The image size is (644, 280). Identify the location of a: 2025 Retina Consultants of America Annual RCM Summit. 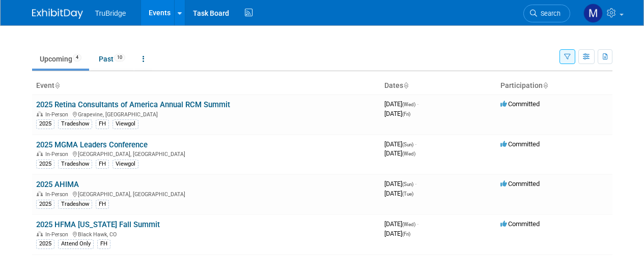
(133, 105).